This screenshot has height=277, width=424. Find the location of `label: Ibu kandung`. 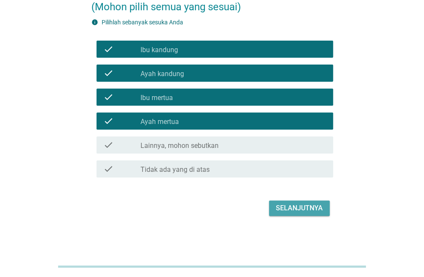

label: Ibu kandung is located at coordinates (159, 50).